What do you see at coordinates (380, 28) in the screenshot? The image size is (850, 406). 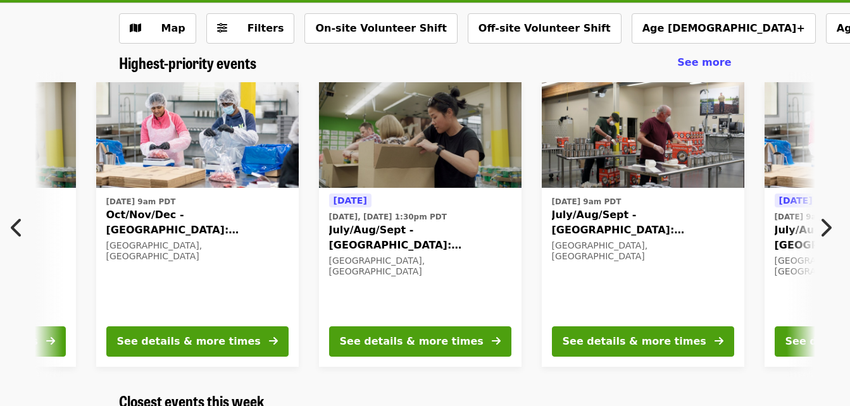 I see `button: On-site Volunteer Shift` at bounding box center [380, 28].